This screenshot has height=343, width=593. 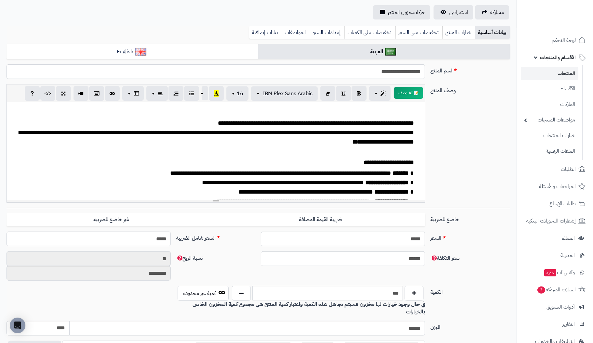 What do you see at coordinates (568, 238) in the screenshot?
I see `span: العملاء` at bounding box center [568, 238].